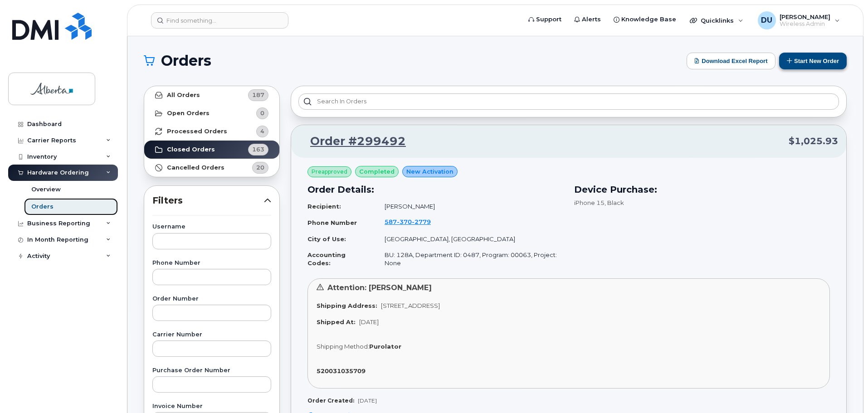  Describe the element at coordinates (702, 189) in the screenshot. I see `h3: Device Purchase:` at that location.